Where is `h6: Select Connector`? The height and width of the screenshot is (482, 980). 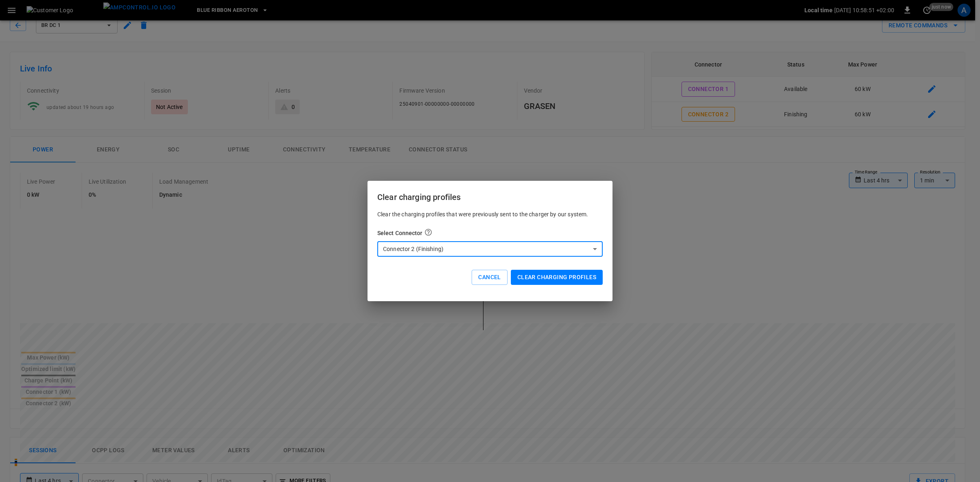 h6: Select Connector is located at coordinates (490, 233).